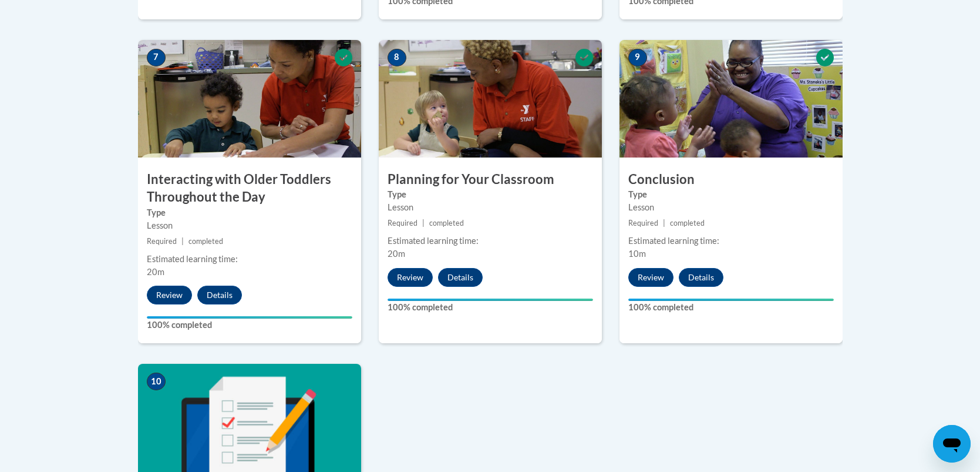 The height and width of the screenshot is (472, 980). What do you see at coordinates (637, 58) in the screenshot?
I see `span: 9` at bounding box center [637, 58].